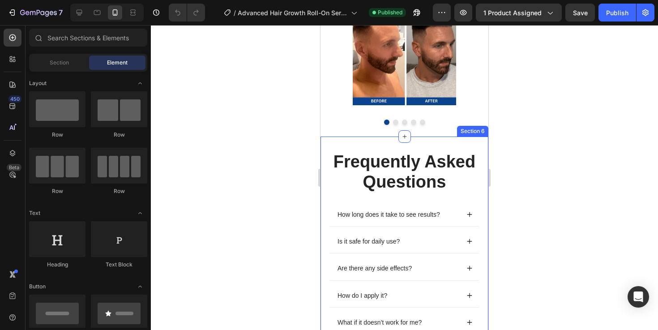 This screenshot has width=658, height=330. I want to click on span: Section, so click(59, 63).